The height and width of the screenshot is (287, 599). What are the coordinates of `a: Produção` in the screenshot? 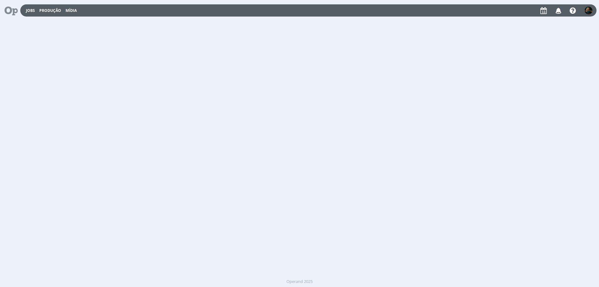 It's located at (50, 10).